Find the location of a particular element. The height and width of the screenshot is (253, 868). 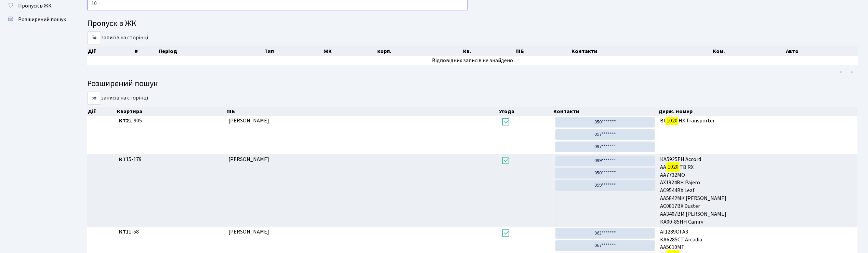

span: Розширений пошук is located at coordinates (42, 20).